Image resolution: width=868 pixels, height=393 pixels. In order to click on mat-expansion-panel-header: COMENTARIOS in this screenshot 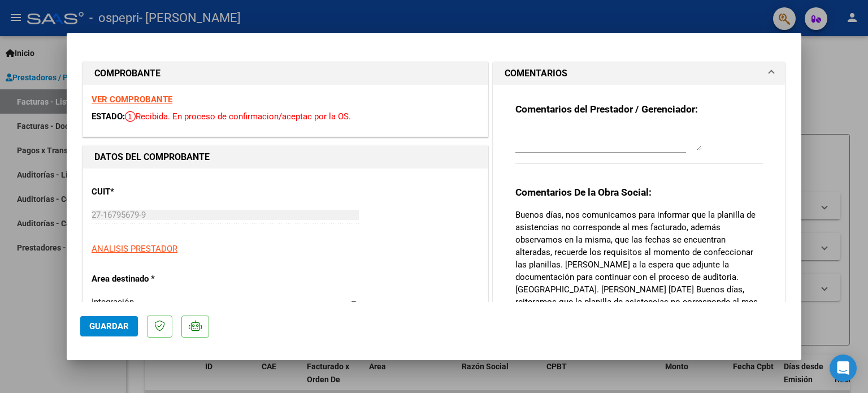, I will do `click(639, 73)`.